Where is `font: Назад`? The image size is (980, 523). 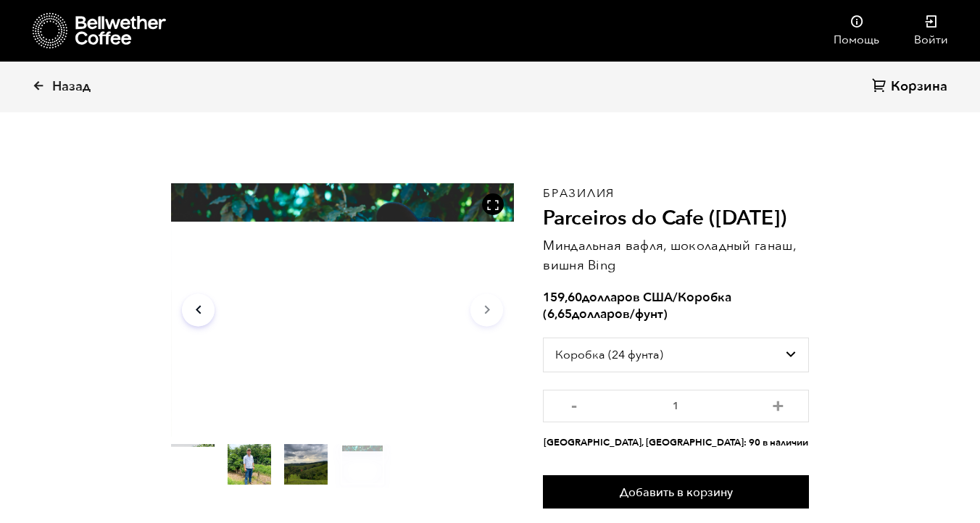
font: Назад is located at coordinates (71, 86).